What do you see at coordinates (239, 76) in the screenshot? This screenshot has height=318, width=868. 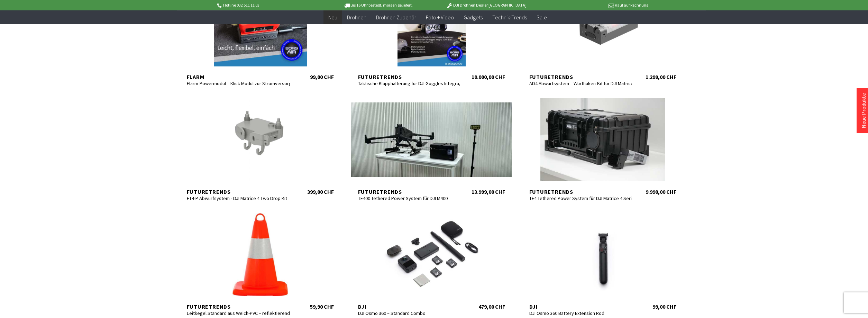 I see `div: Flarm` at bounding box center [239, 76].